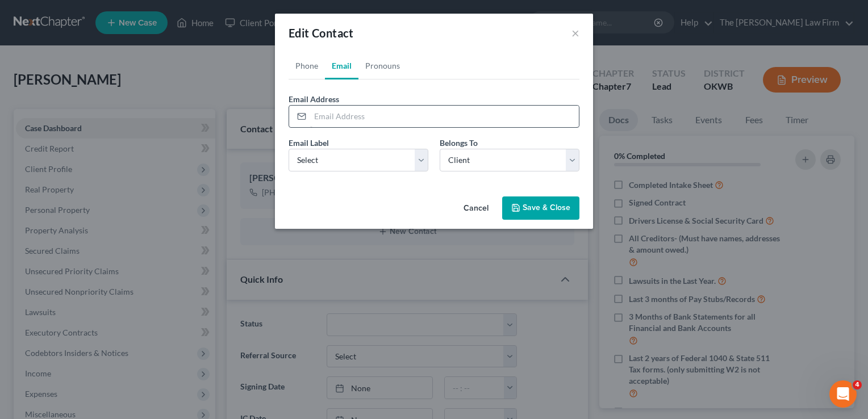  I want to click on span: Edit Contact, so click(321, 33).